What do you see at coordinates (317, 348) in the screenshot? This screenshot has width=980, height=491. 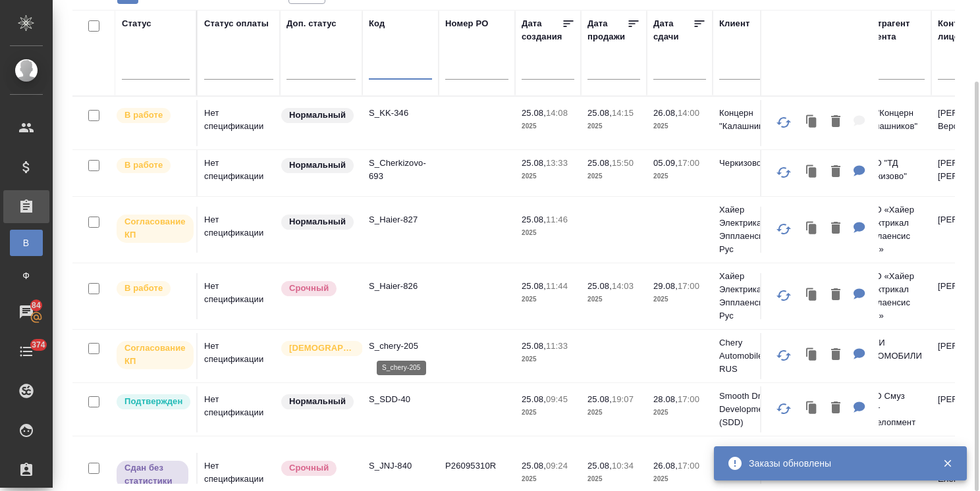 I see `div: Выставляется автоматически для первых 3 заказов нового контактного лица. Особое внимание` at bounding box center [317, 348].